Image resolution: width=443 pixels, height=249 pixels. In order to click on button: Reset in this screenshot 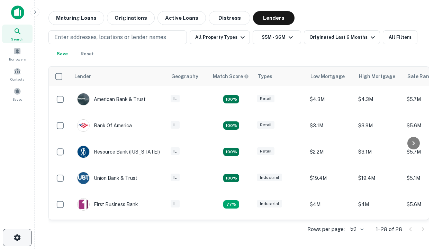, I will do `click(87, 54)`.